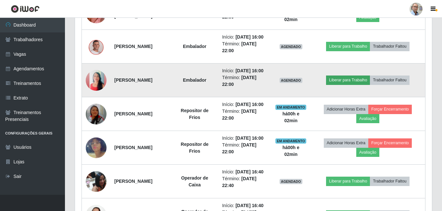 The image size is (442, 211). What do you see at coordinates (195, 182) in the screenshot?
I see `strong: Operador de Caixa` at bounding box center [195, 182].